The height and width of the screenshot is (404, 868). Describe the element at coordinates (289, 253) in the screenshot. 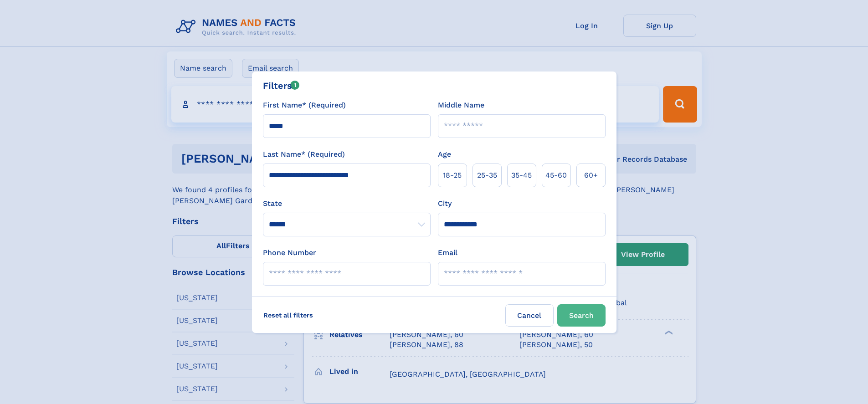

I see `label: Phone Number` at that location.